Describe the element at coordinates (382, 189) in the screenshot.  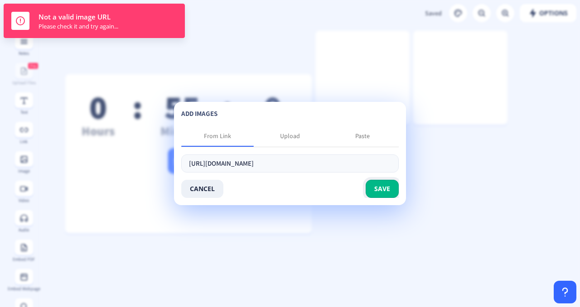
I see `button: save` at that location.